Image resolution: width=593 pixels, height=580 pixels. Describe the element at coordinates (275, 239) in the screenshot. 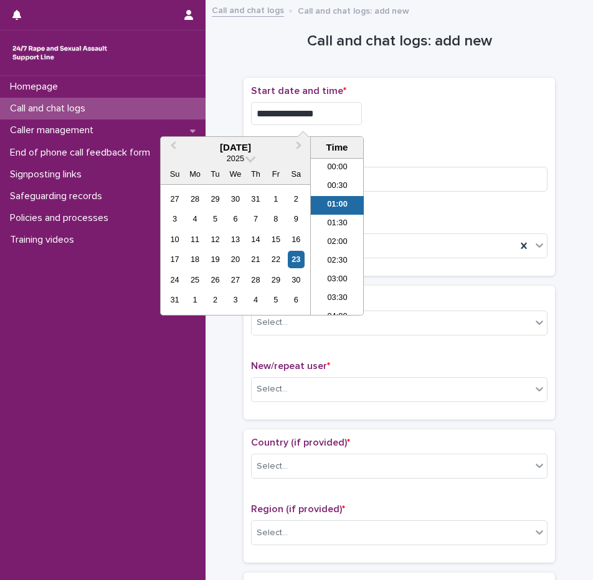

I see `div: Choose Friday, August 15th, 2025` at that location.